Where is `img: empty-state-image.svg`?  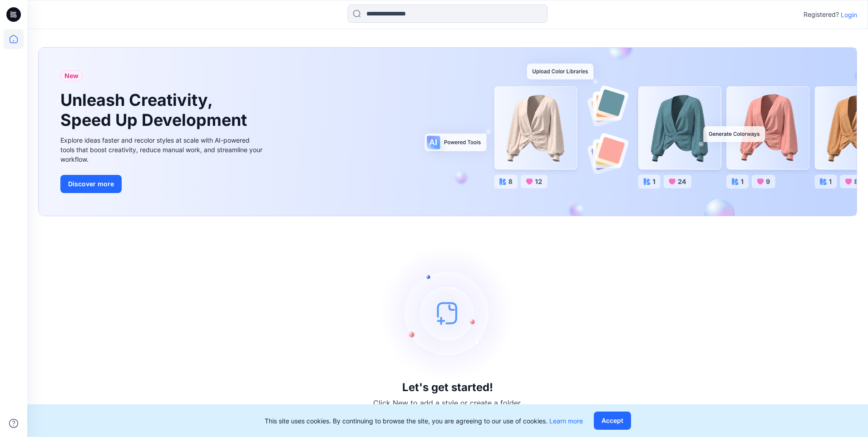 img: empty-state-image.svg is located at coordinates (448, 313).